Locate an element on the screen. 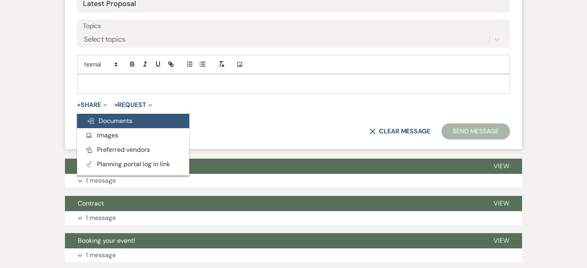  button: Preferred vendors is located at coordinates (133, 150).